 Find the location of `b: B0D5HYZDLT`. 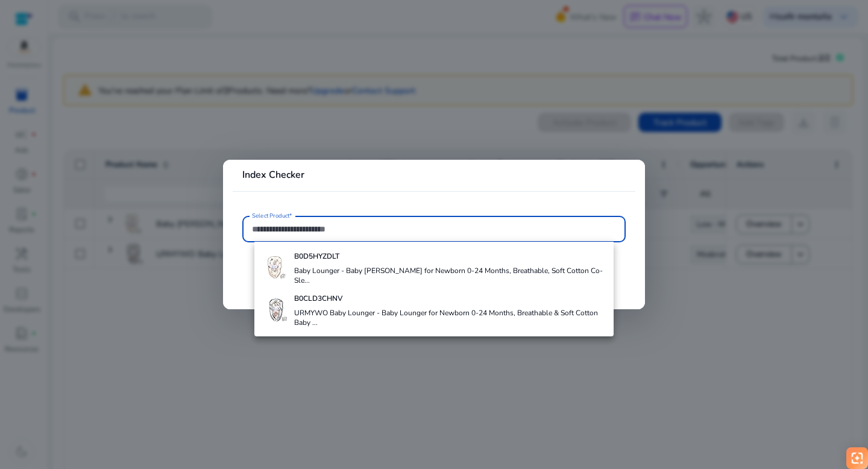

b: B0D5HYZDLT is located at coordinates (316, 256).